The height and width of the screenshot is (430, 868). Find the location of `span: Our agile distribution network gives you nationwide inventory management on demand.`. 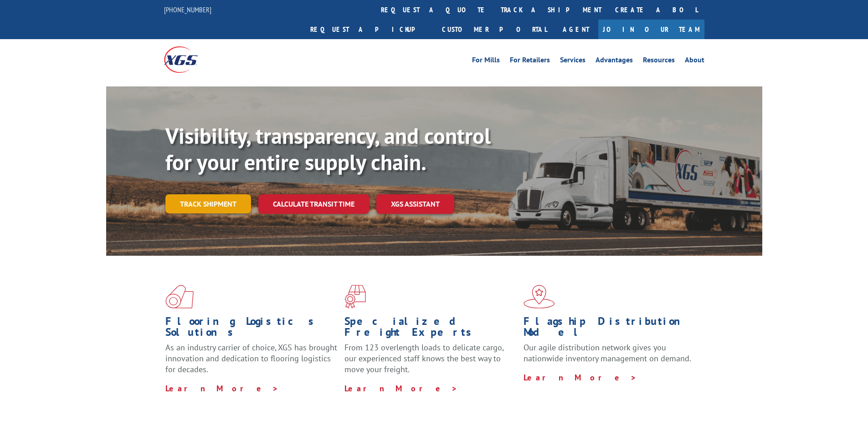

span: Our agile distribution network gives you nationwide inventory management on demand. is located at coordinates (607, 352).